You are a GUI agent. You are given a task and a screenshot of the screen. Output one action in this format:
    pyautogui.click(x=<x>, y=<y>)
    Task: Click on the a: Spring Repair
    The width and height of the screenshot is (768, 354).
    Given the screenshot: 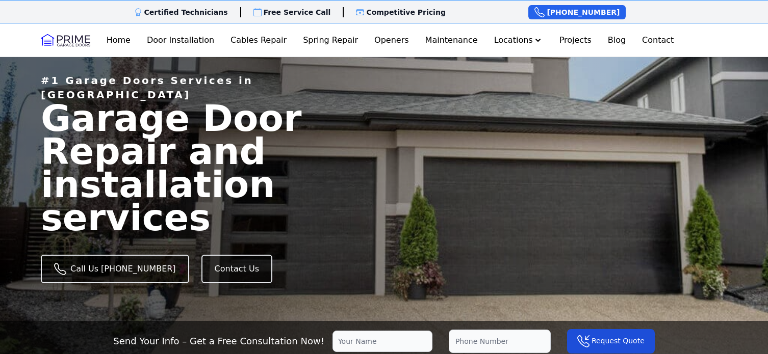 What is the action you would take?
    pyautogui.click(x=330, y=40)
    